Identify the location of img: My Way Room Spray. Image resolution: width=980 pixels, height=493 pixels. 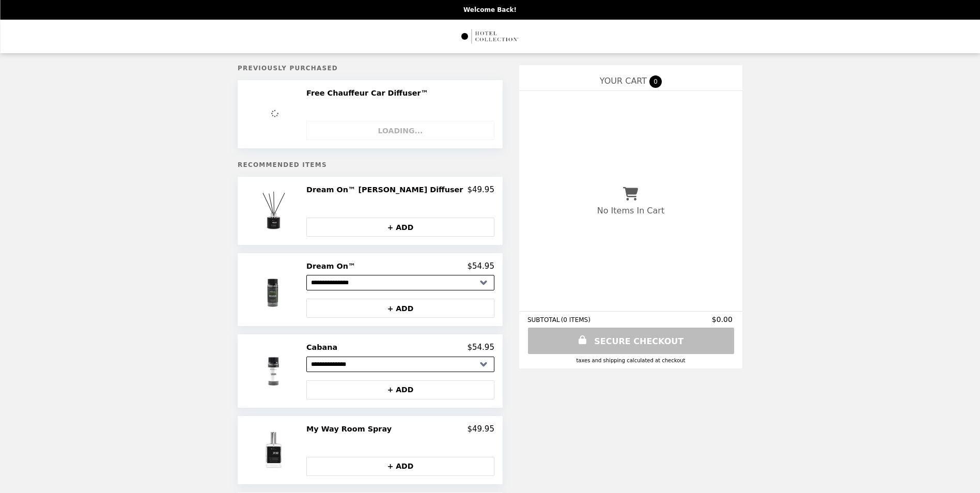
(275, 450).